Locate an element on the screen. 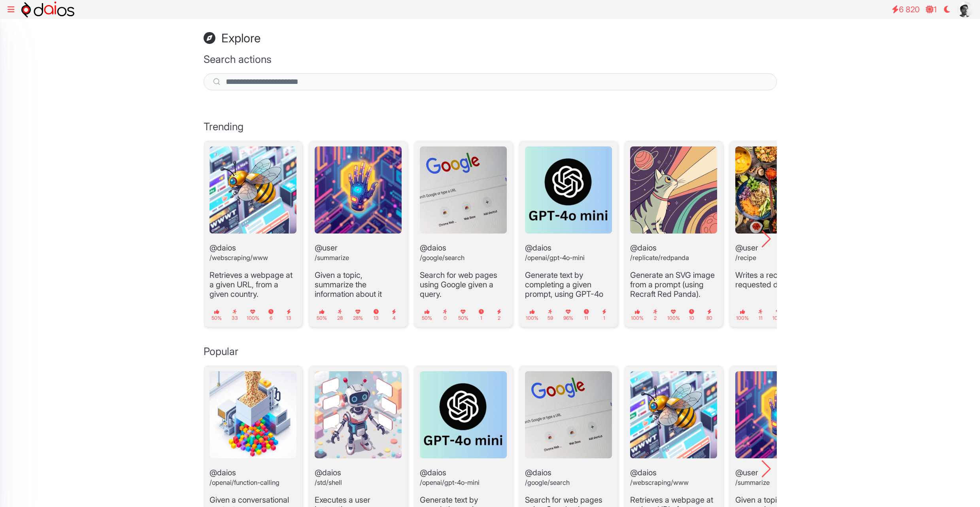 Image resolution: width=980 pixels, height=507 pixels. p: Generate an SVG image from a prompt (using Recraft Red Panda). is located at coordinates (673, 285).